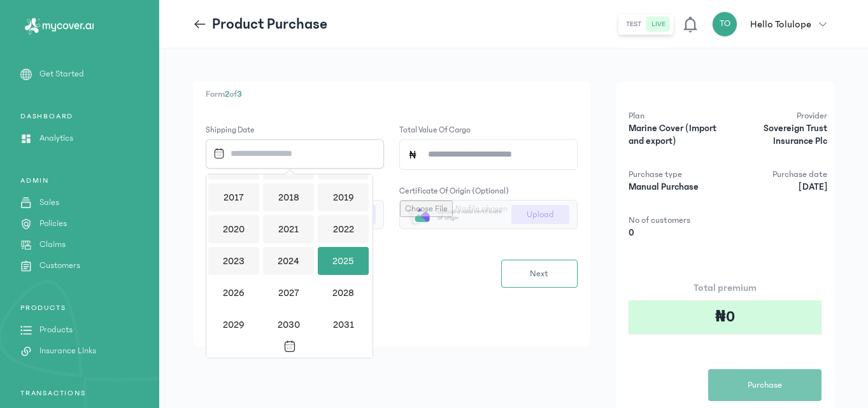  Describe the element at coordinates (270, 24) in the screenshot. I see `p: Product Purchase` at that location.